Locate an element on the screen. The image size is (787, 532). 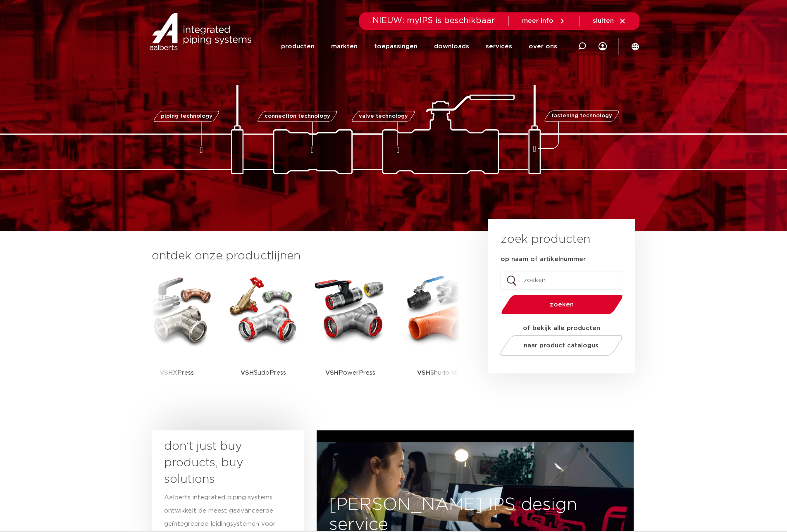
a: producten is located at coordinates (298, 46).